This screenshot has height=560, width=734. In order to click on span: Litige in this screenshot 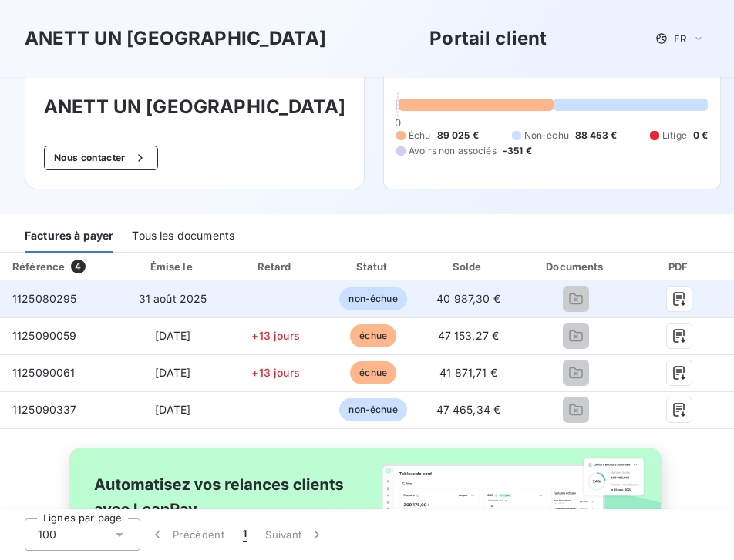, I will do `click(675, 136)`.